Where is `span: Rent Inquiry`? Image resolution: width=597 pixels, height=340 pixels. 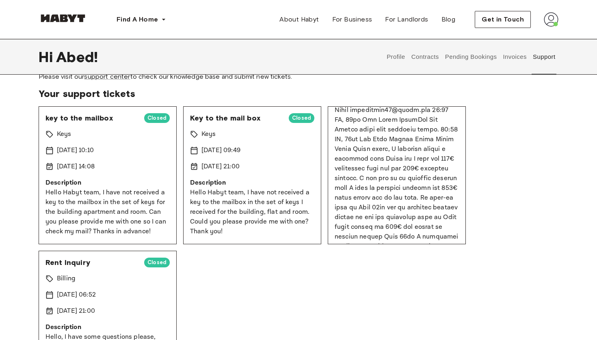
span: Rent Inquiry is located at coordinates (91, 263).